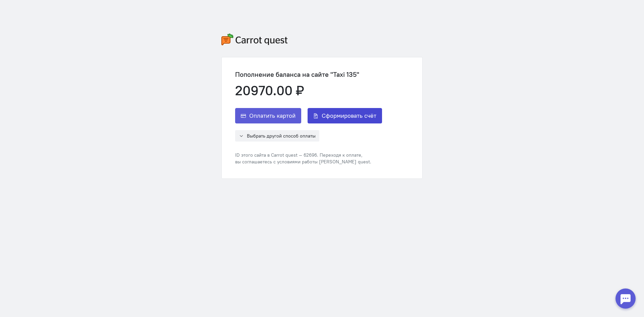  Describe the element at coordinates (309, 158) in the screenshot. I see `div: ID этого сайта в Carrot quest — 62696. Переходя к оплате, вы соглашаетесь с условиями работы [PER...` at that location.